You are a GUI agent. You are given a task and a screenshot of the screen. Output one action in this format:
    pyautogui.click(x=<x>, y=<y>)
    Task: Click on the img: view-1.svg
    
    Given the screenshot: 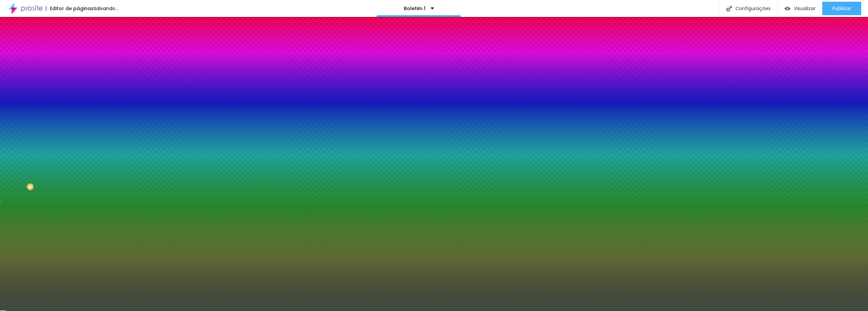 What is the action you would take?
    pyautogui.click(x=787, y=8)
    